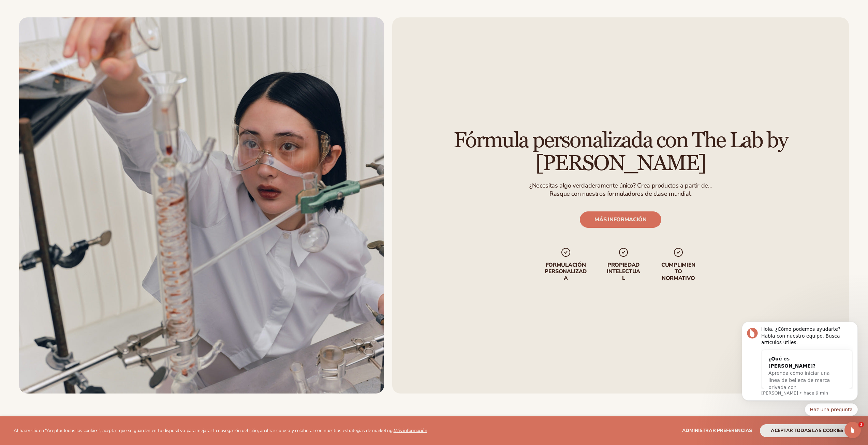 This screenshot has height=445, width=868. I want to click on font: aceptar todas las cookies, so click(807, 430).